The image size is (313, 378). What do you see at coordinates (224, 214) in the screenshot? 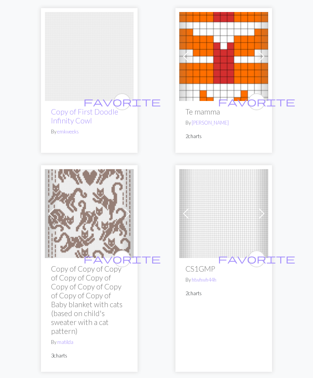
I see `img: CS1GMP` at bounding box center [224, 214].